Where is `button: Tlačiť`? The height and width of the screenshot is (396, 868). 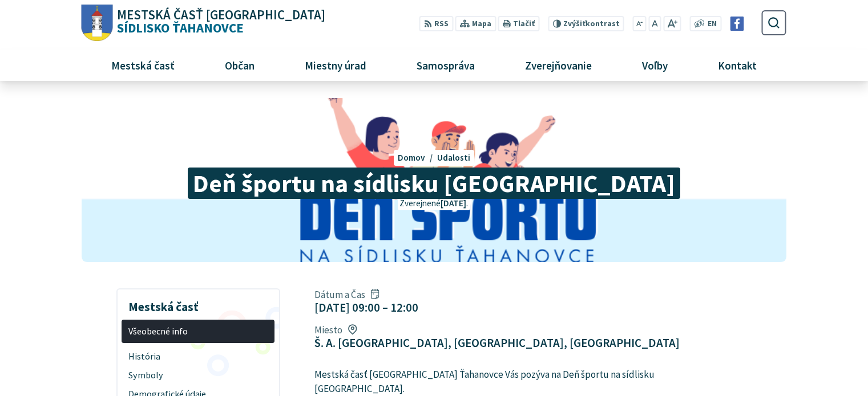 button: Tlačiť is located at coordinates (519, 23).